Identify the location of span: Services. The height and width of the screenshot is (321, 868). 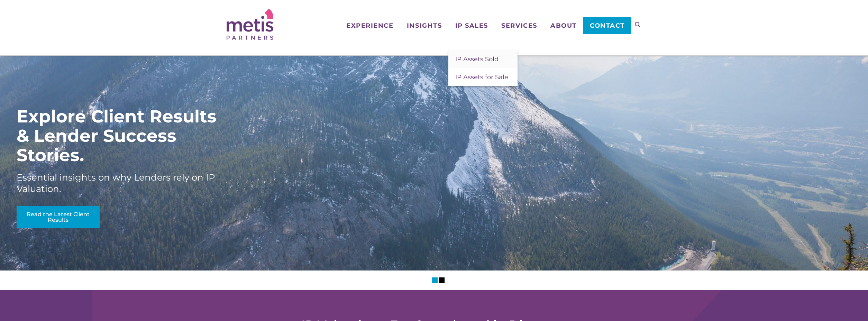
(519, 25).